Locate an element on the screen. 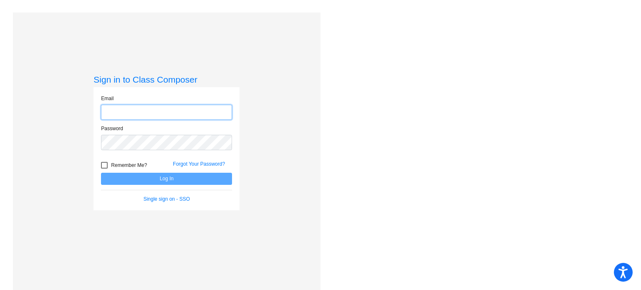 This screenshot has height=290, width=641. h3: Sign in to Class Composer is located at coordinates (167, 79).